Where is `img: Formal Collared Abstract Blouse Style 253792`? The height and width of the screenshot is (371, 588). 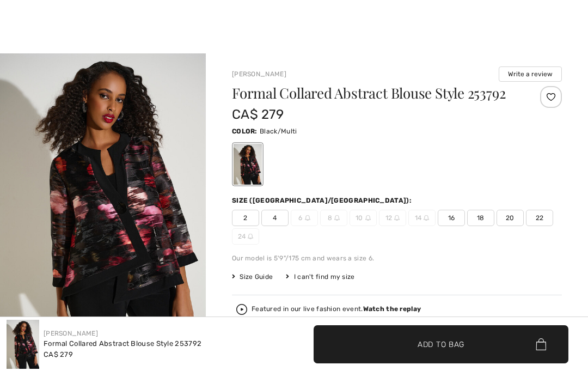
img: Formal Collared Abstract Blouse Style 253792 is located at coordinates (23, 344).